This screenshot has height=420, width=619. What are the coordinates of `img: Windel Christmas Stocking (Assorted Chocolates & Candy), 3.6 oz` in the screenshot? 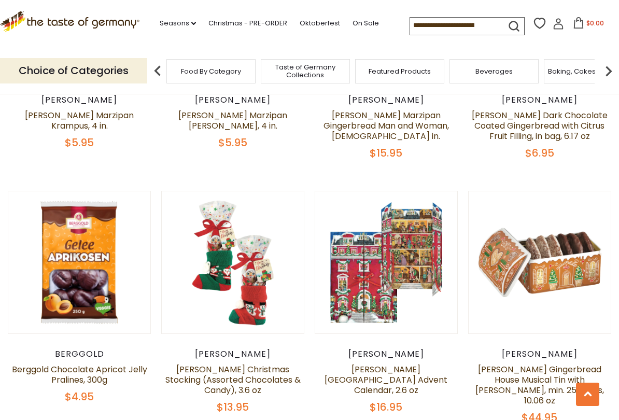 It's located at (233, 262).